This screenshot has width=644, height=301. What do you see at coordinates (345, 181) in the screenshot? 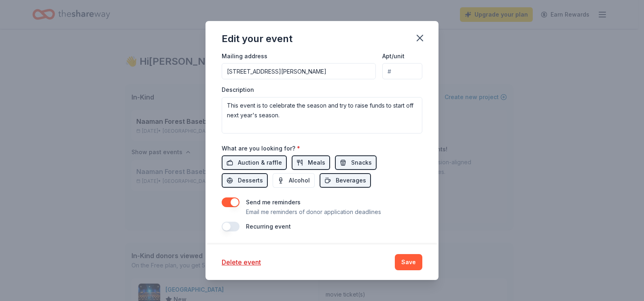
I see `button: Beverages` at bounding box center [345, 181].